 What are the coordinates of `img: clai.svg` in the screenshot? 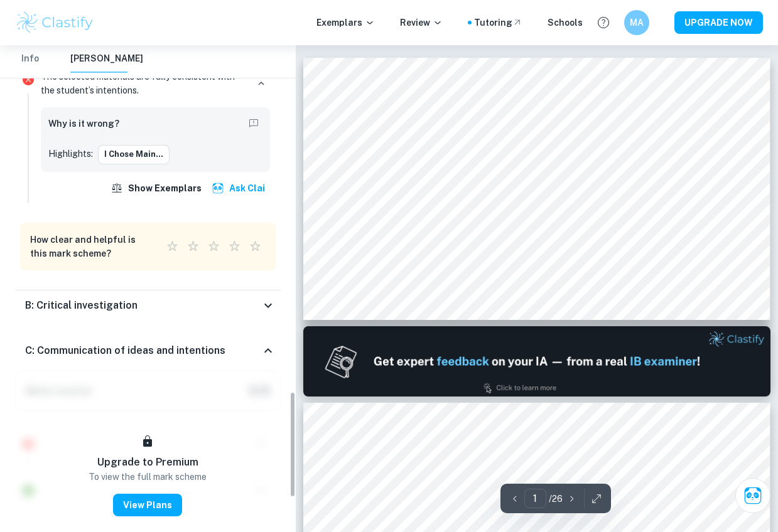 It's located at (218, 188).